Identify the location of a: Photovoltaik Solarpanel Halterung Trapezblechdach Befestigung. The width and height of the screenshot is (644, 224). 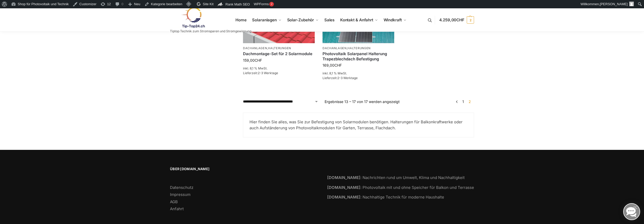
(359, 56).